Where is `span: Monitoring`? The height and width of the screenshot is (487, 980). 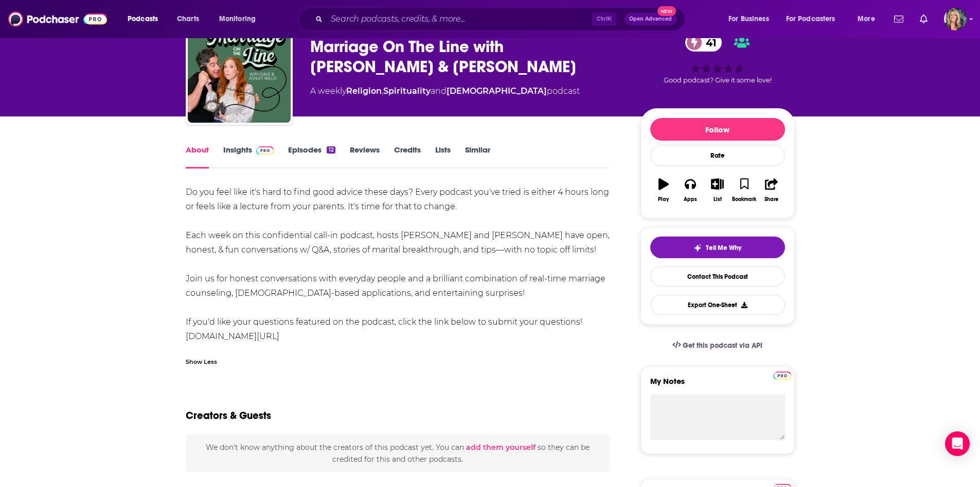
span: Monitoring is located at coordinates (237, 19).